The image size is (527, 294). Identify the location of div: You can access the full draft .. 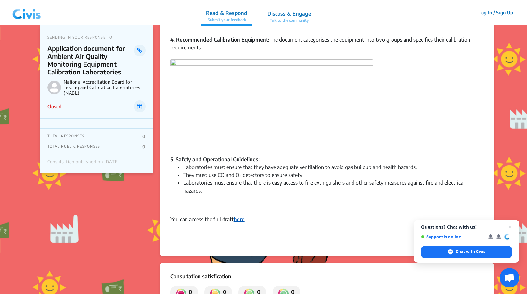
(327, 219).